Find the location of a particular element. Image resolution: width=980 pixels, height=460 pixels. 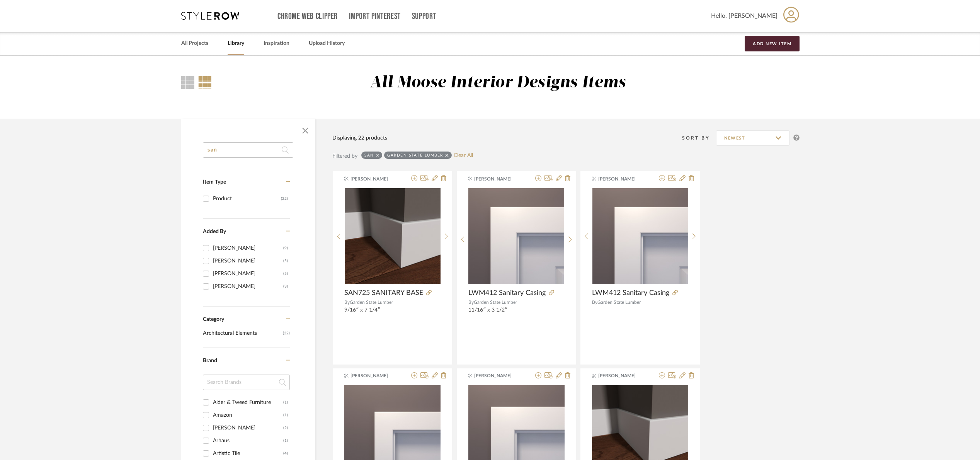

a: Upload History is located at coordinates (326, 43).